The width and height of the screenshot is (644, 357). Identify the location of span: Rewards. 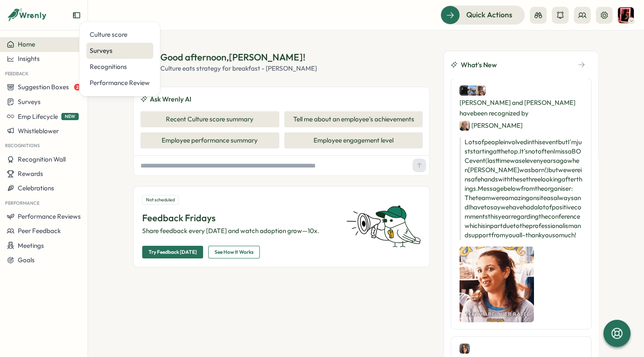
(31, 173).